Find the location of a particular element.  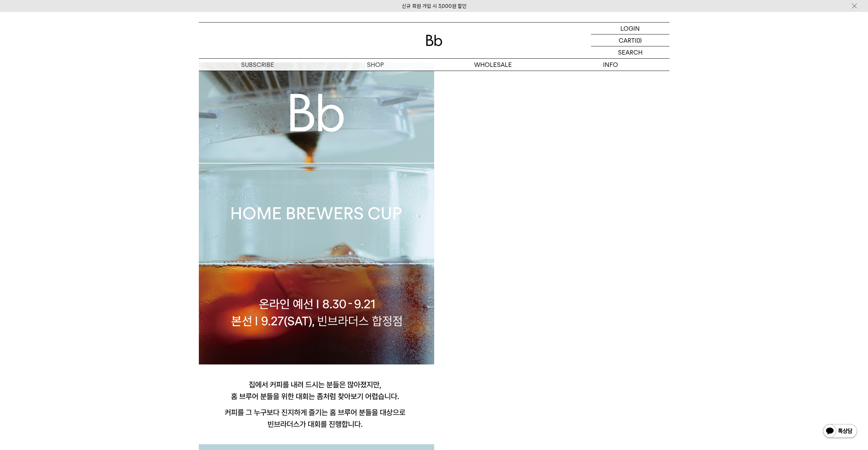

p: CART is located at coordinates (627, 40).